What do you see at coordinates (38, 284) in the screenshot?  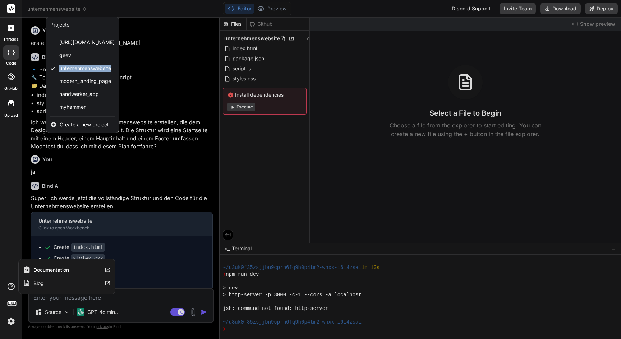 I see `label: Blog` at bounding box center [38, 284].